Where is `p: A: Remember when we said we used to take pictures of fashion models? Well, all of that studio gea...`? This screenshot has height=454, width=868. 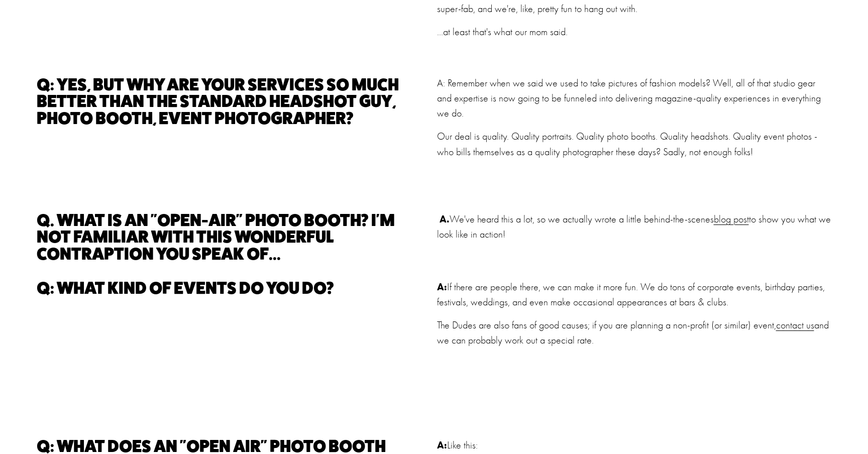 p: A: Remember when we said we used to take pictures of fashion models? Well, all of that studio gea... is located at coordinates (634, 98).